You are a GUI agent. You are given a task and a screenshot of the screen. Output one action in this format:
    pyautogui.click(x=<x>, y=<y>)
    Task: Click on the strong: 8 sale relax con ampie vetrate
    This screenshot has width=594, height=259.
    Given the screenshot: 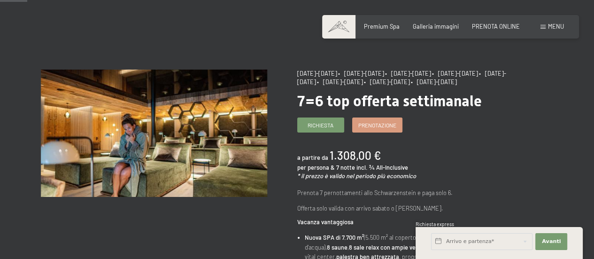 What is the action you would take?
    pyautogui.click(x=389, y=247)
    